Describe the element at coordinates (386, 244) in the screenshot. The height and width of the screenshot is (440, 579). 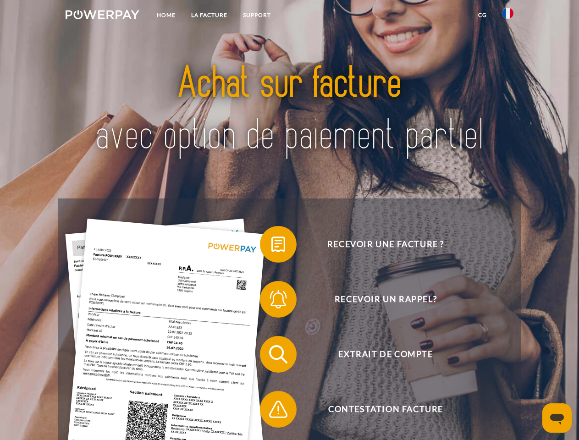
I see `span: Recevoir une facture ?` at that location.